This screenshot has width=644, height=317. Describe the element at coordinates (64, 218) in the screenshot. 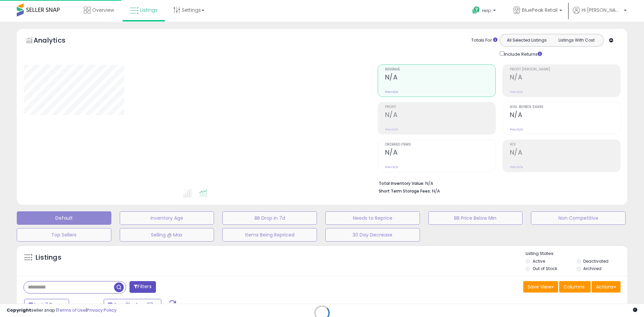

I see `button: Default` at that location.